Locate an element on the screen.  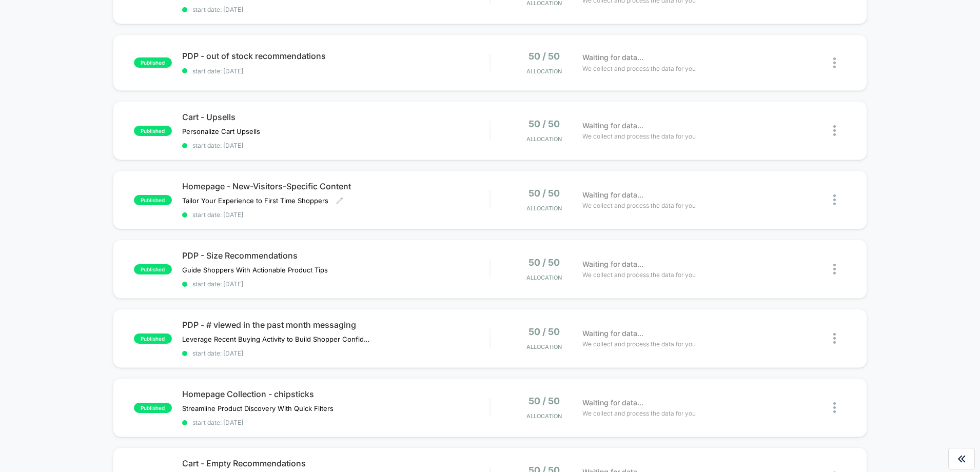
span: Guide Shoppers With Actionable Product Tips is located at coordinates (255, 270).